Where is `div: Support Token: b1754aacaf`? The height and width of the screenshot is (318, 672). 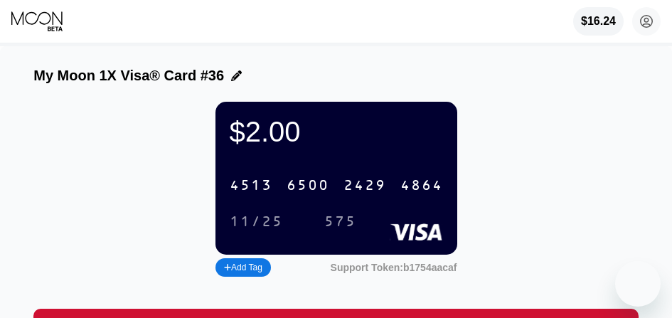
div: Support Token: b1754aacaf is located at coordinates (394, 267).